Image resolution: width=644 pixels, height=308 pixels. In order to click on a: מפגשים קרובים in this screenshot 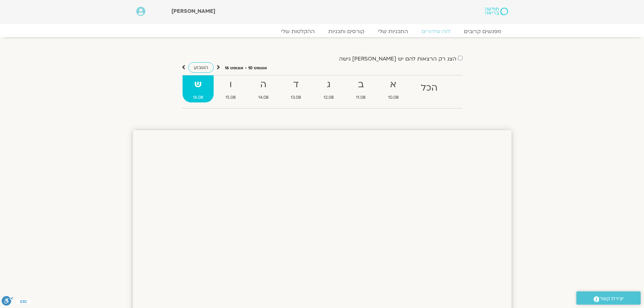, I will do `click(483, 31)`.